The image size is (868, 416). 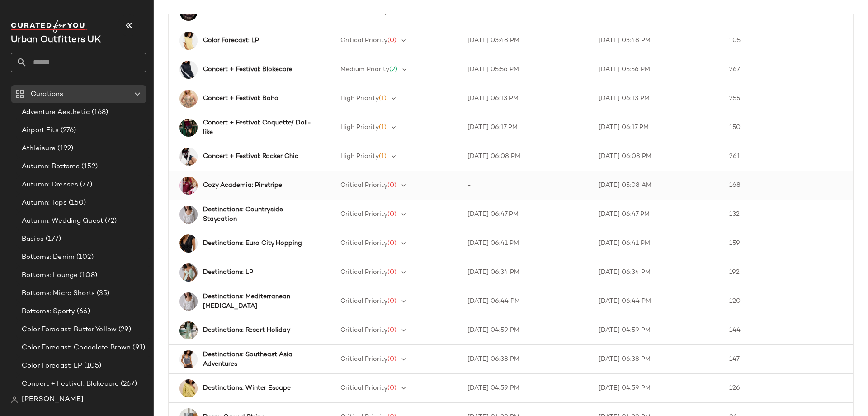 I want to click on span: Bottoms: Denim, so click(x=48, y=257).